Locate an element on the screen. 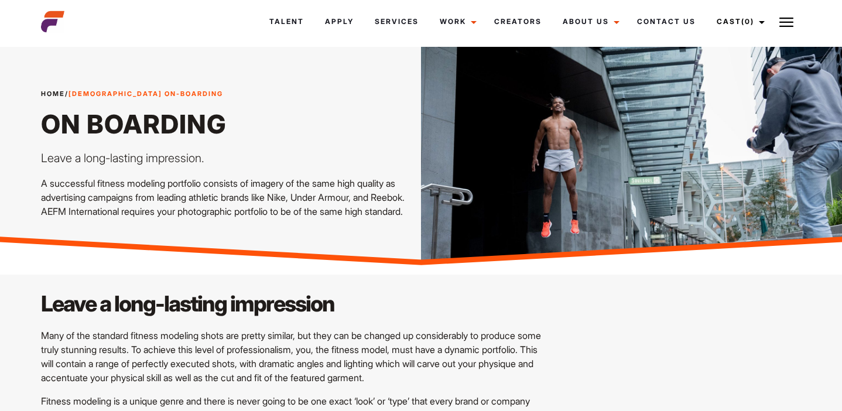 This screenshot has width=842, height=411. a: Services is located at coordinates (396, 22).